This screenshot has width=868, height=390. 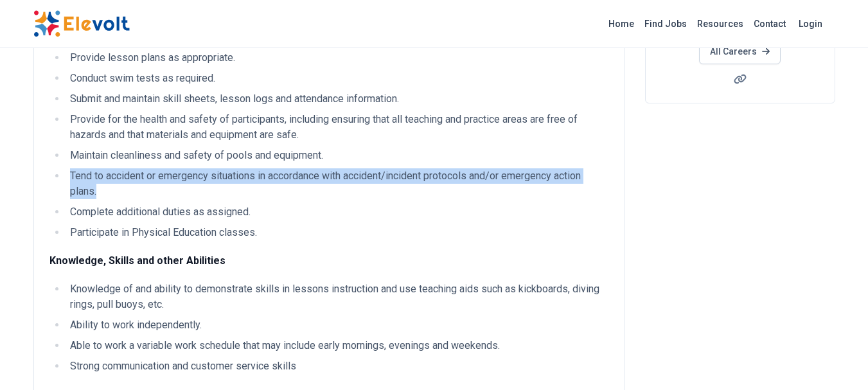 What do you see at coordinates (82, 24) in the screenshot?
I see `img: Elevolt` at bounding box center [82, 24].